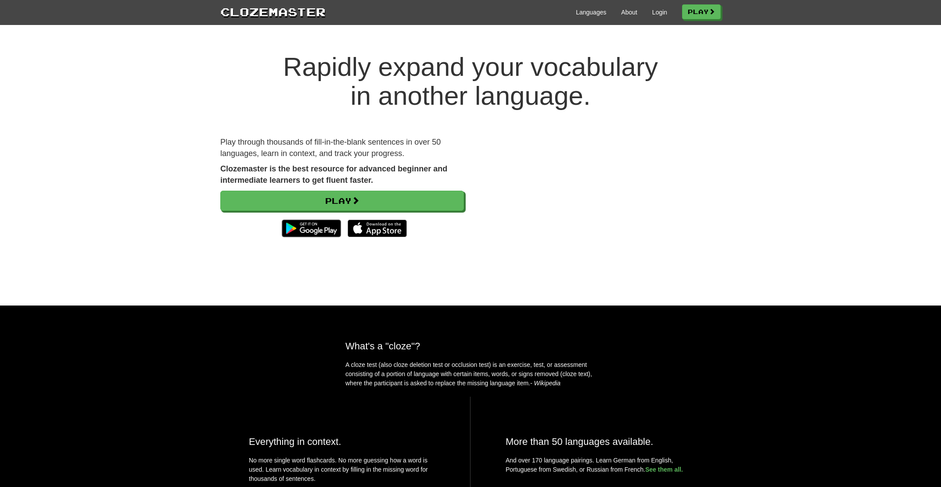 Image resolution: width=941 pixels, height=487 pixels. What do you see at coordinates (342, 148) in the screenshot?
I see `p: Play through thousands of fill-in-the-blank sentences in over 50 languages, learn in context, and...` at bounding box center [342, 148].